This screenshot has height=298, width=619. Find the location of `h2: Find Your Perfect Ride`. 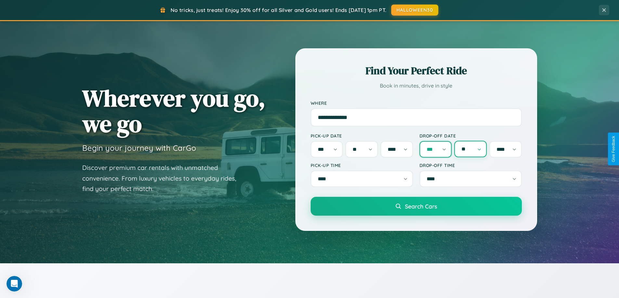

h2: Find Your Perfect Ride is located at coordinates (416, 71).